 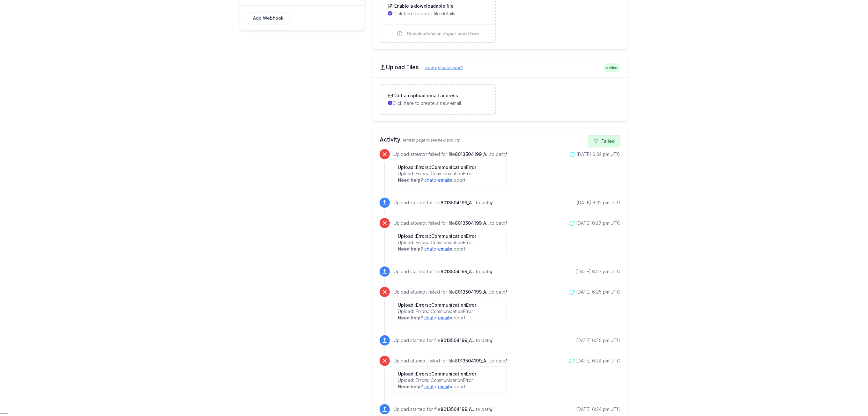 I want to click on a: how uploads work, so click(x=440, y=67).